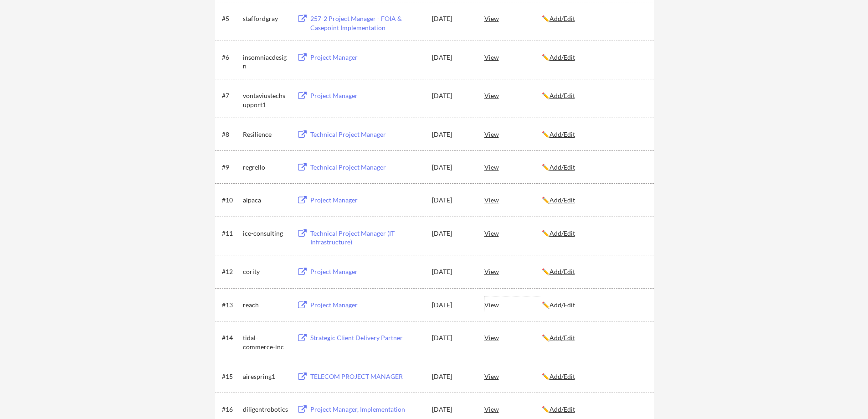 The width and height of the screenshot is (868, 419). What do you see at coordinates (265, 376) in the screenshot?
I see `div: airespring1` at bounding box center [265, 376].